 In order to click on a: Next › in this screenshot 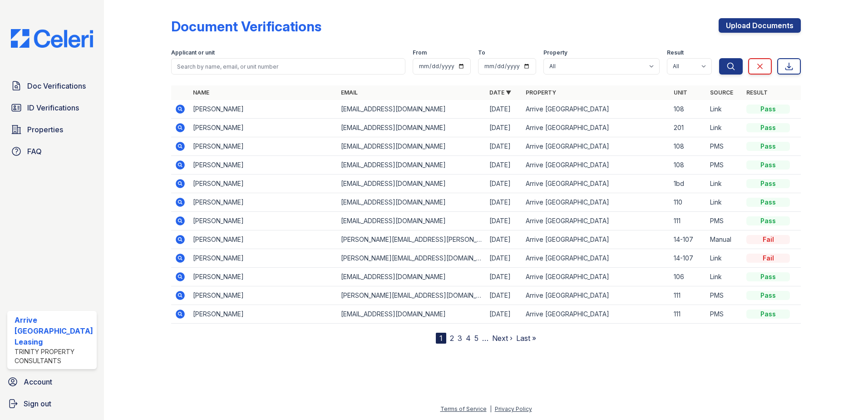, I will do `click(502, 338)`.